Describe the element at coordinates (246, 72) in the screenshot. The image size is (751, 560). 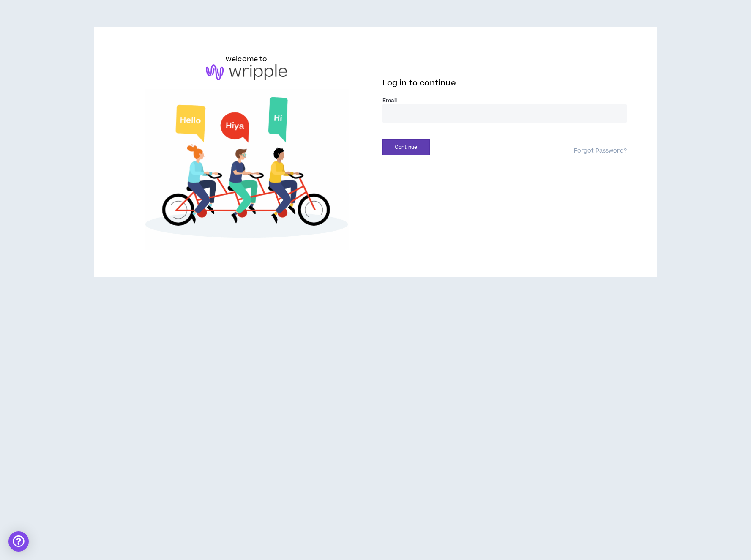
I see `img: logo-brand.png` at that location.